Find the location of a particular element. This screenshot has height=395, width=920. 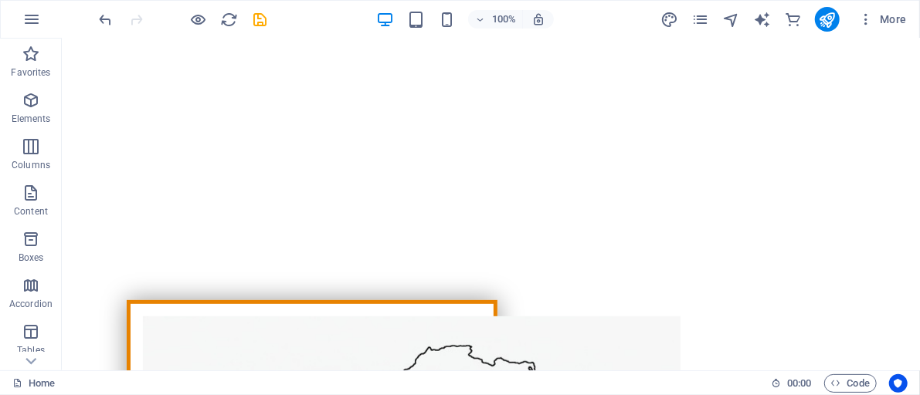

span: More is located at coordinates (882, 19).